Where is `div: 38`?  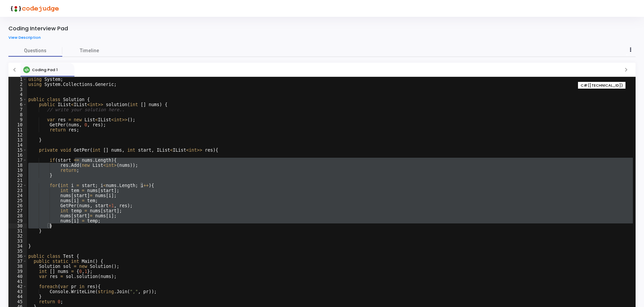
div: 38 is located at coordinates (17, 266).